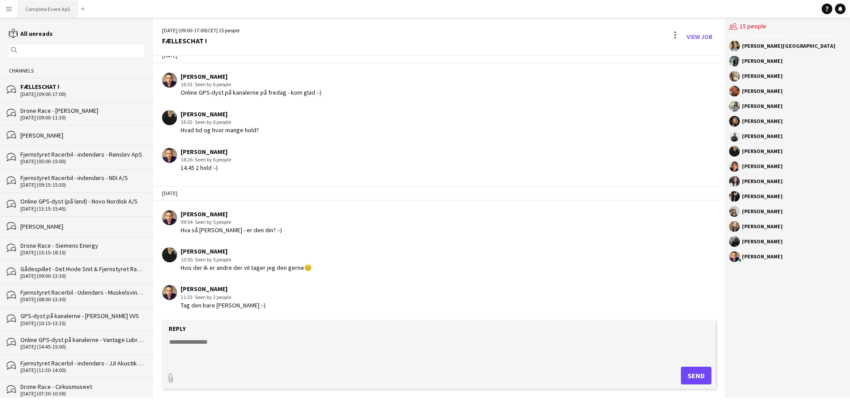 The image size is (850, 403). Describe the element at coordinates (246, 268) in the screenshot. I see `div: Hvis der ik er andre der vil tager jeg den gerne😊` at that location.